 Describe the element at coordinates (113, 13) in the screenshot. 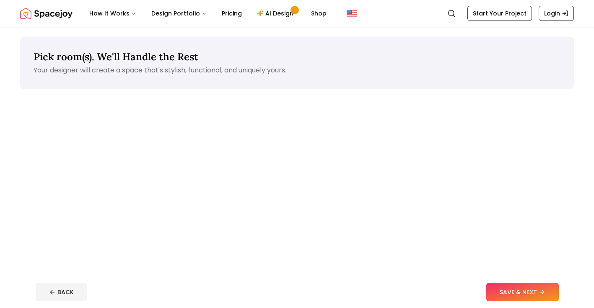

I see `button: How It Works` at that location.